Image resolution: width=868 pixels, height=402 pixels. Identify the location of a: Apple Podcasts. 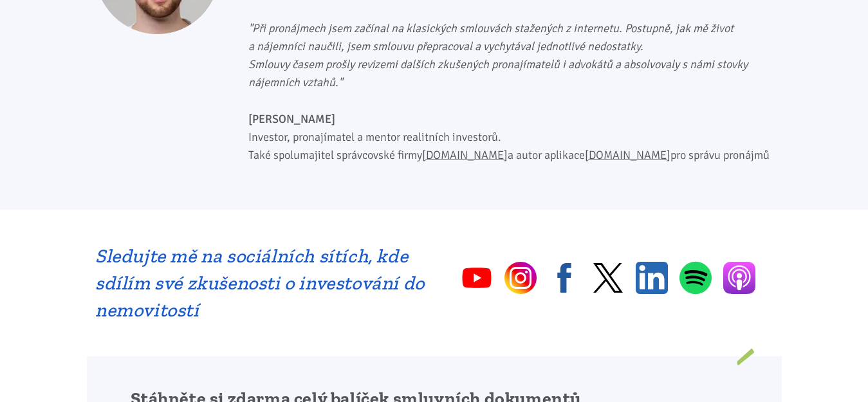
(739, 278).